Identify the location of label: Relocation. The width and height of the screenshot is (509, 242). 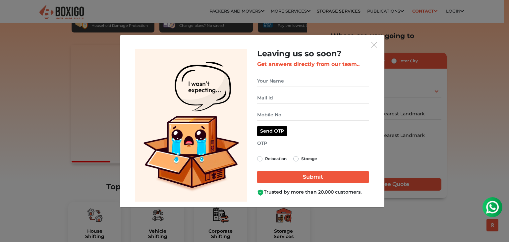
(276, 159).